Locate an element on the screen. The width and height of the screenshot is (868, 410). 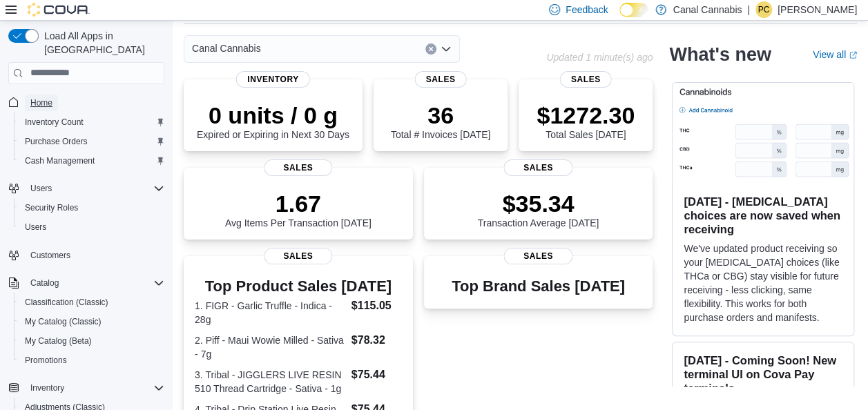
p: $1272.30 is located at coordinates (586, 116).